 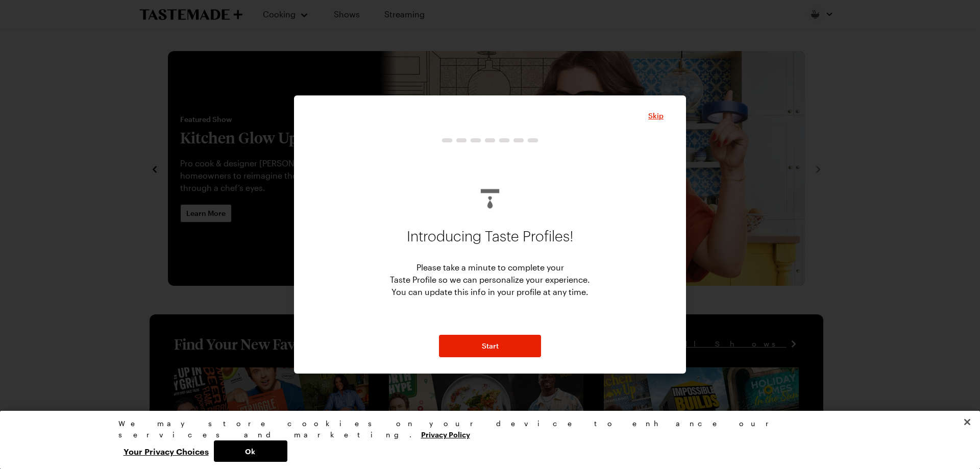 What do you see at coordinates (490, 346) in the screenshot?
I see `span: Start` at bounding box center [490, 346].